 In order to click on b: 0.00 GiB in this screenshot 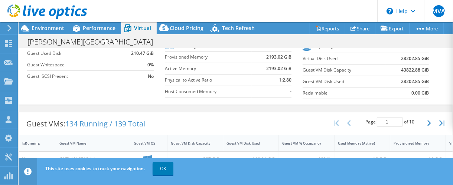, I will do `click(420, 93)`.